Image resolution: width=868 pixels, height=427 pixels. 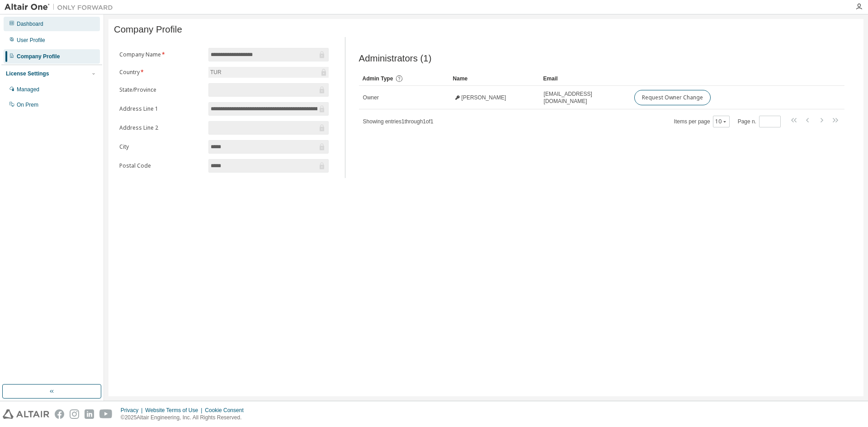 I want to click on span: Company Profile, so click(x=148, y=29).